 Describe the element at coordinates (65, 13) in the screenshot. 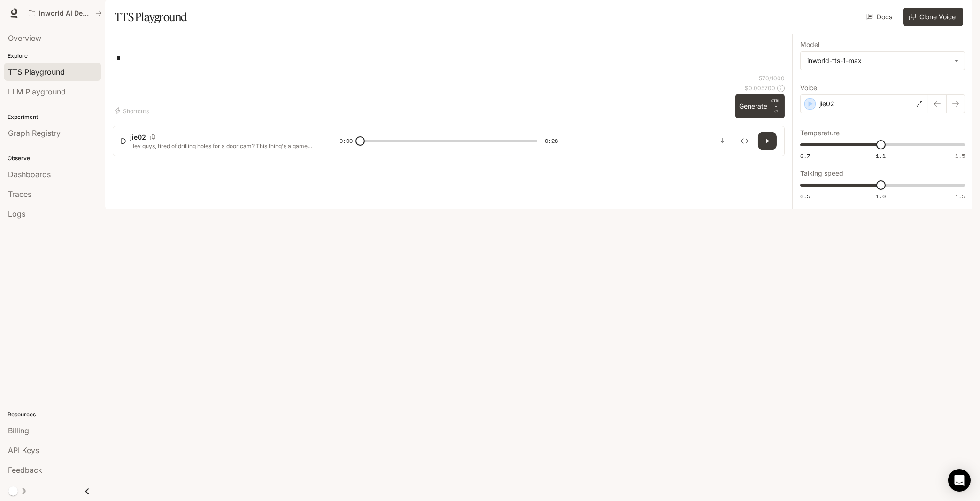

I see `p: Inworld AI Demos` at that location.